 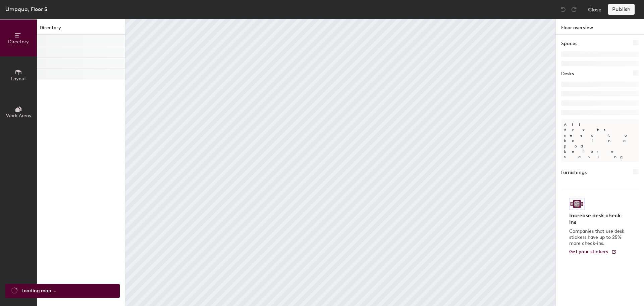 What do you see at coordinates (577, 204) in the screenshot?
I see `img: Sticker logo` at bounding box center [577, 204].